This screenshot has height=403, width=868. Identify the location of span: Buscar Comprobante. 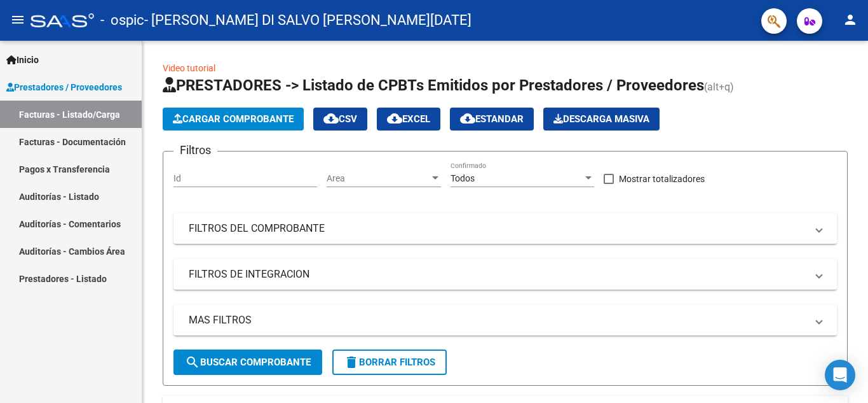
(248, 362).